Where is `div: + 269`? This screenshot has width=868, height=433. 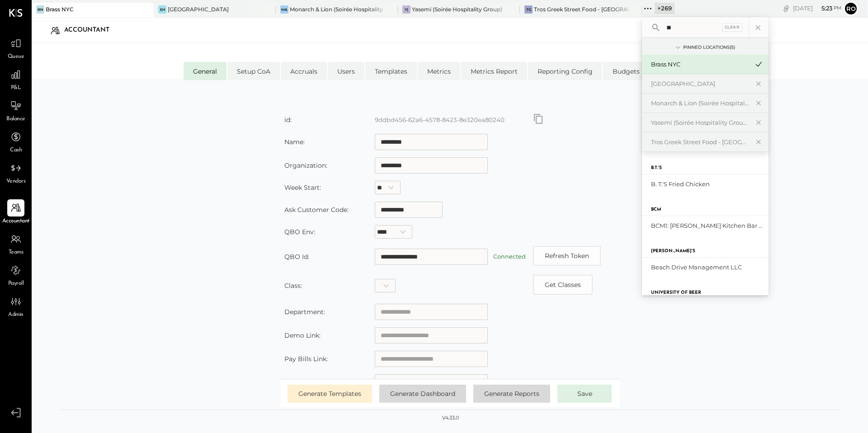
div: + 269 is located at coordinates (665, 8).